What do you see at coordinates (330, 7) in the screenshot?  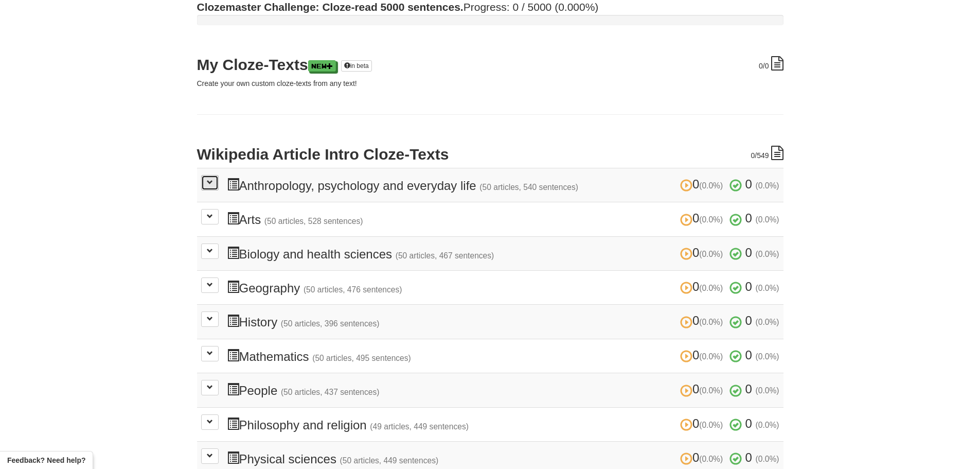 I see `strong: Clozemaster Challenge: Cloze-read 5000 sentences.` at bounding box center [330, 7].